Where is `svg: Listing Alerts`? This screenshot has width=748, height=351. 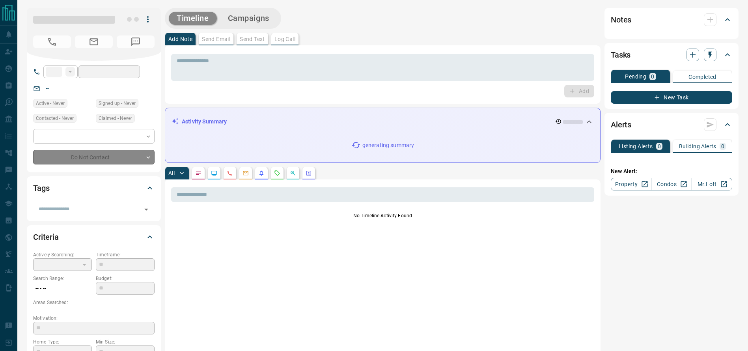
svg: Listing Alerts is located at coordinates (262, 173).